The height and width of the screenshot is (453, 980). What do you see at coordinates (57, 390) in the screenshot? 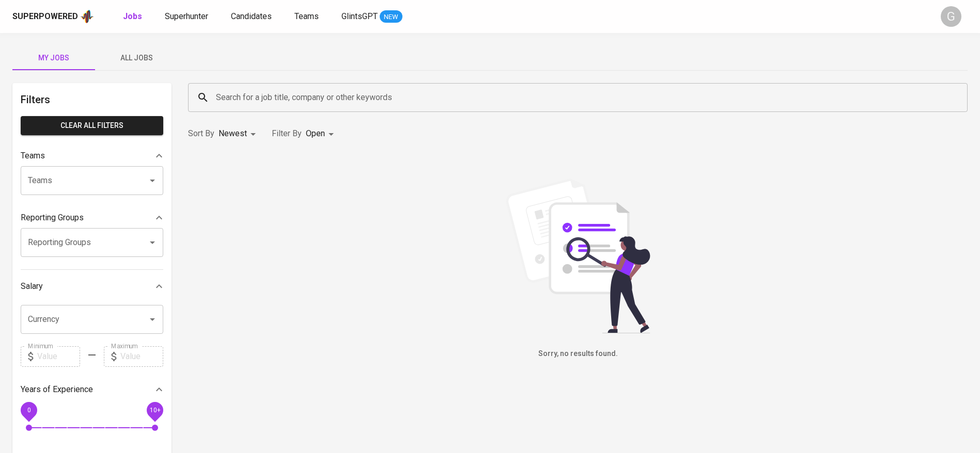
I see `p: Years of Experience` at bounding box center [57, 390].